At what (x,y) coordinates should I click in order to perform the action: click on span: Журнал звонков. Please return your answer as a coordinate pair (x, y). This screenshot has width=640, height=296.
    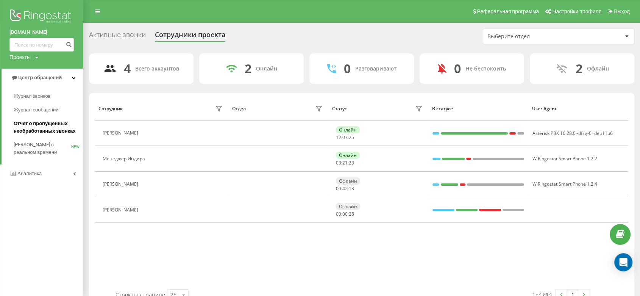
    Looking at the image, I should click on (32, 96).